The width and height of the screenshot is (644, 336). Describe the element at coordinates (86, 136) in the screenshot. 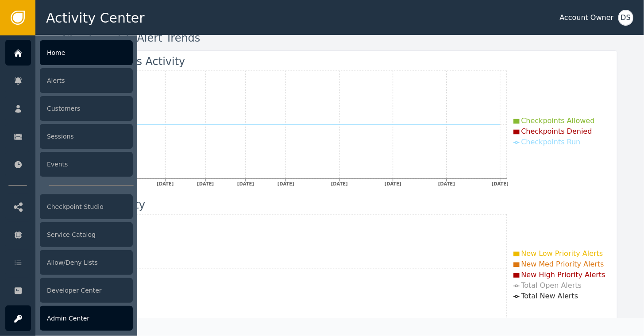

I see `div: Sessions` at that location.